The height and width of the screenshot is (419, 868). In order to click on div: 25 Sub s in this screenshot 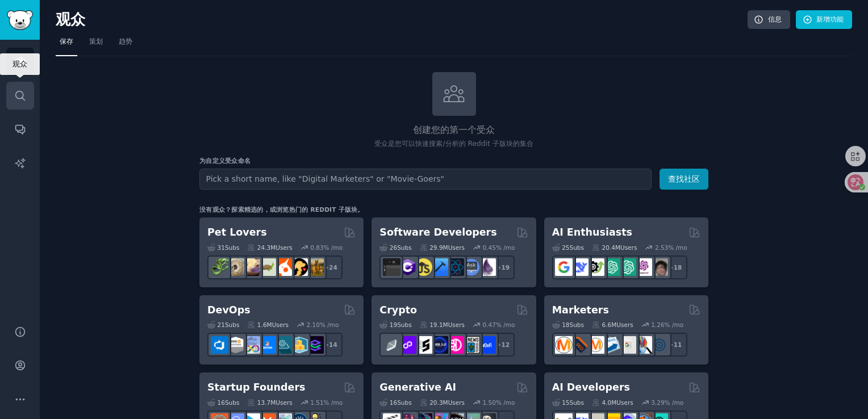, I will do `click(568, 248)`.